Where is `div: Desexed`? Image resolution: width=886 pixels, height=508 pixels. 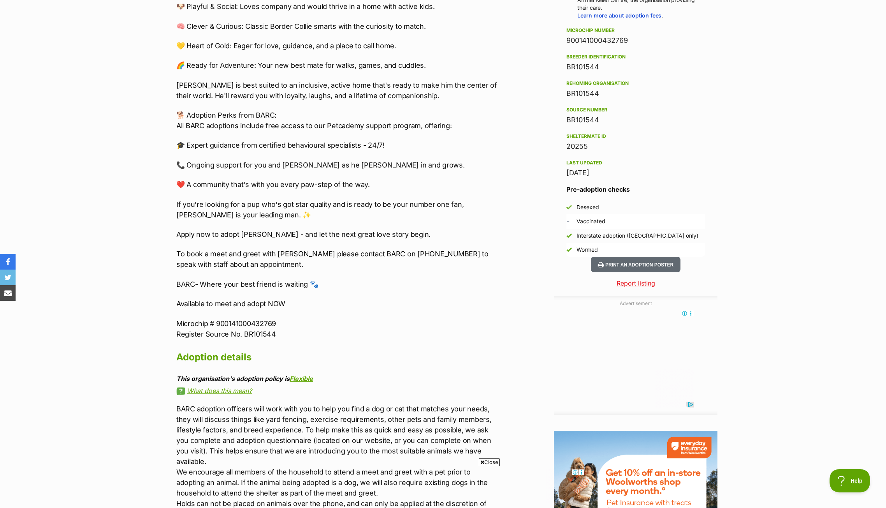 div: Desexed is located at coordinates (588, 207).